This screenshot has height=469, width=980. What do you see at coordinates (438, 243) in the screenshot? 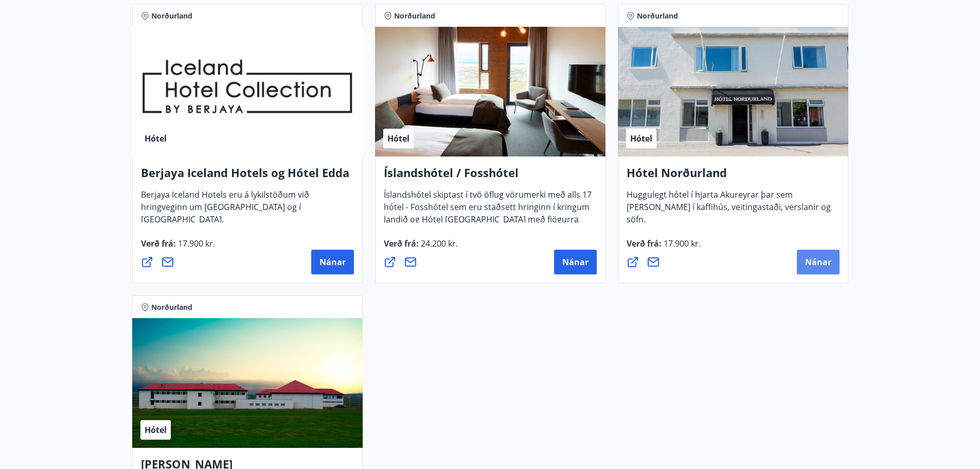
I see `span: 24.200 kr.` at bounding box center [438, 243].